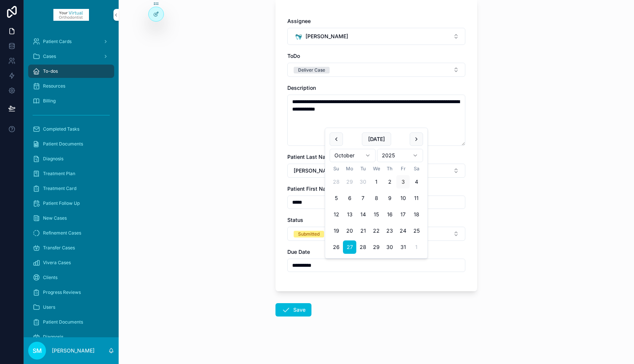  I want to click on span: Patient Last Name, so click(310, 157).